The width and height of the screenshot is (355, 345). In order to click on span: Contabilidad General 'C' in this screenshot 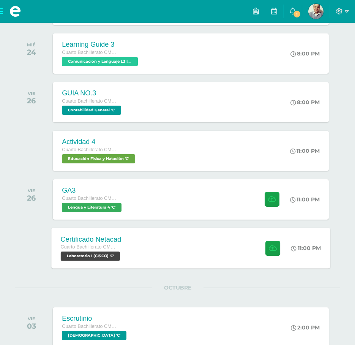, I will do `click(92, 110)`.